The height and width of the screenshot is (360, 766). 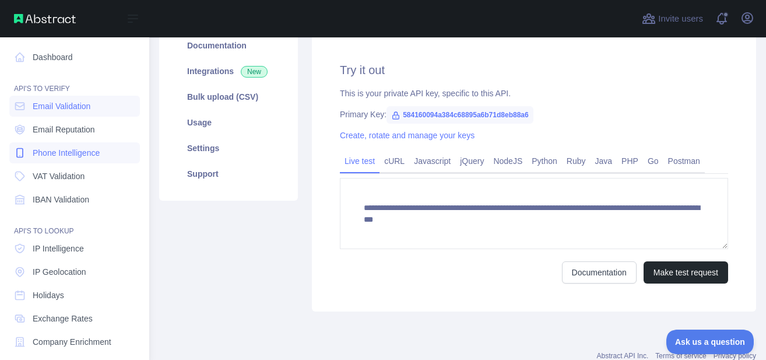 What do you see at coordinates (680, 355) in the screenshot?
I see `a: Terms of service` at bounding box center [680, 355].